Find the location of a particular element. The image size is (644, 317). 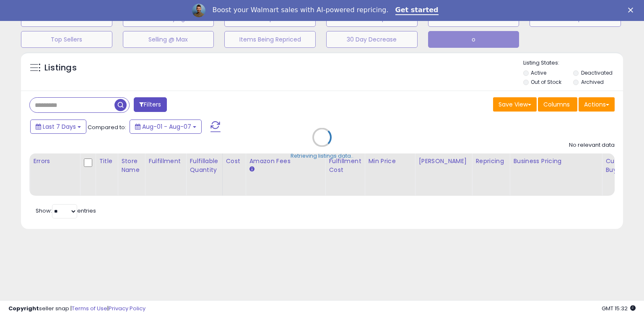

div: Close is located at coordinates (632, 10).